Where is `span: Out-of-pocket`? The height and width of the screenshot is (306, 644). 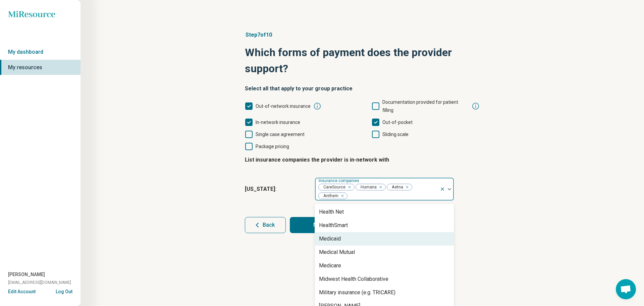 span: Out-of-pocket is located at coordinates (398, 123).